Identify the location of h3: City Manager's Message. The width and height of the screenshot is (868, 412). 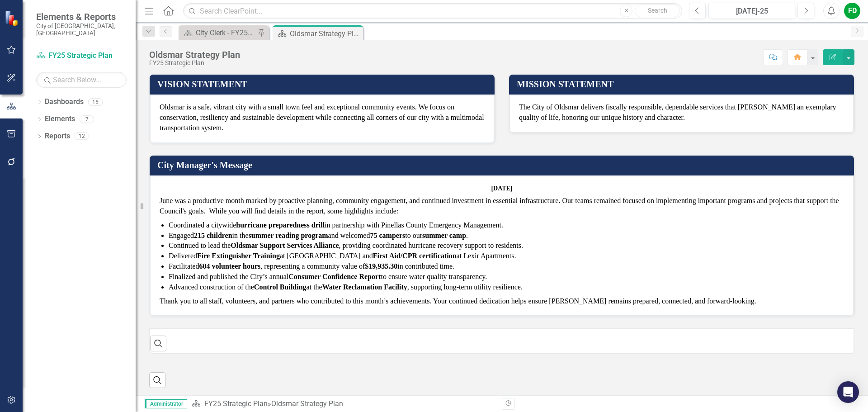
(503, 165).